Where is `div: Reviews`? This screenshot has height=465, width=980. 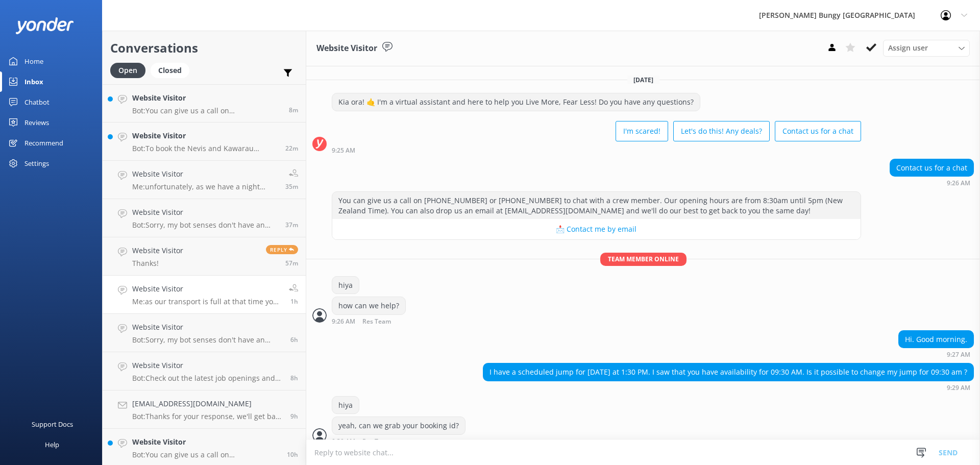 div: Reviews is located at coordinates (37, 122).